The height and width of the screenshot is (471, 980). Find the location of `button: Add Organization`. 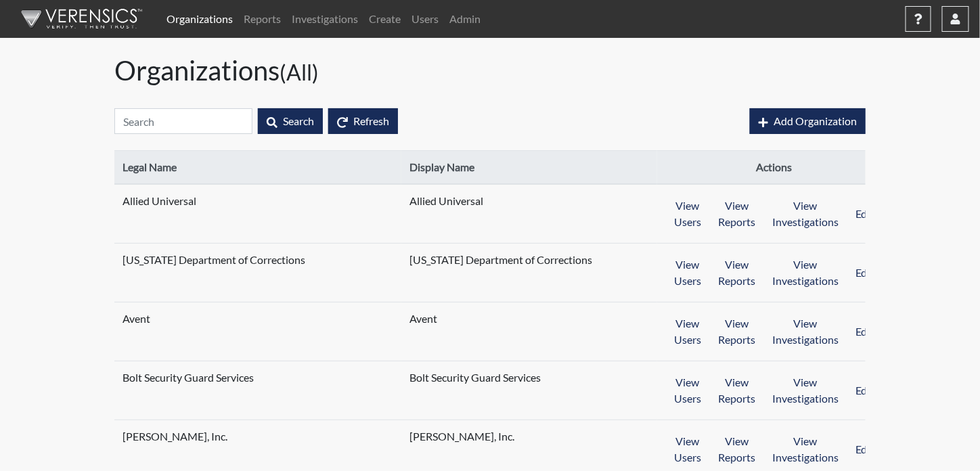

button: Add Organization is located at coordinates (807, 121).